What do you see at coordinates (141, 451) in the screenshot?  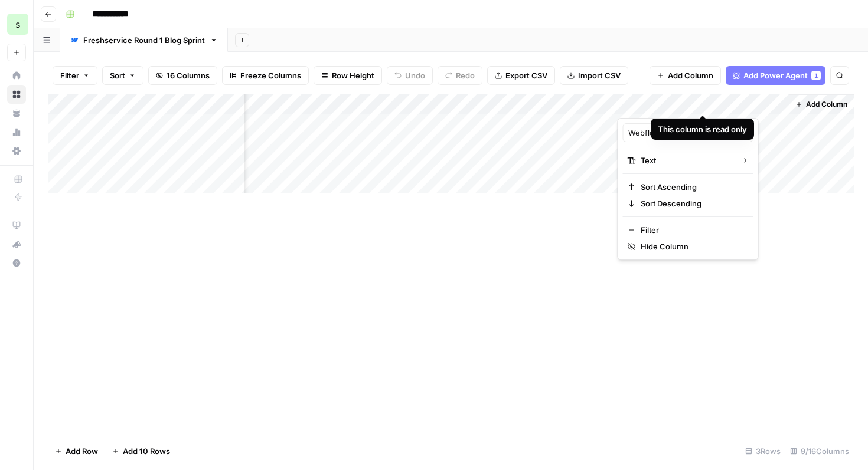 I see `button: Add 10 Rows` at bounding box center [141, 451].